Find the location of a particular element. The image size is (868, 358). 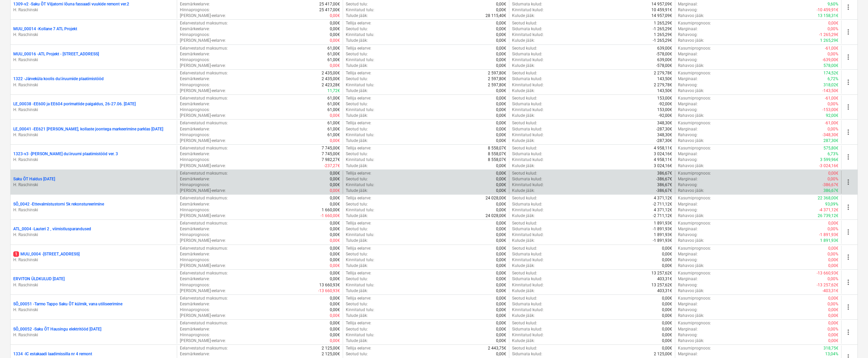

p: 2 279,78€ is located at coordinates (663, 73).